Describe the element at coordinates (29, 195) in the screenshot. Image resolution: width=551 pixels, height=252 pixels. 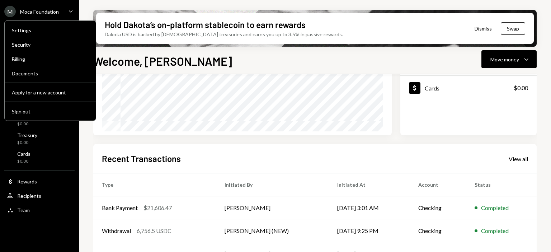
I see `div: Recipients` at that location.